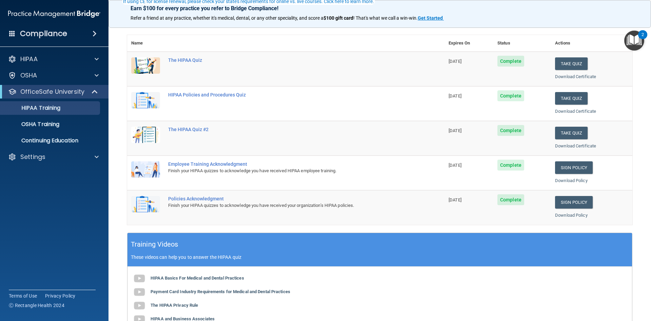  Describe the element at coordinates (289, 129) in the screenshot. I see `div: The HIPAA Quiz #2` at that location.